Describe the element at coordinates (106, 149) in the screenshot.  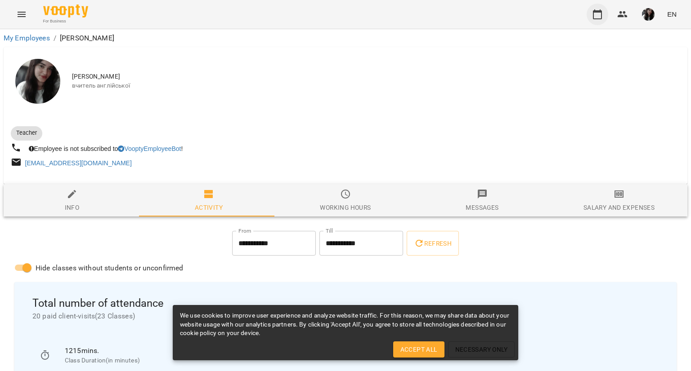
I see `div: Employee is not subscribed to !` at that location.